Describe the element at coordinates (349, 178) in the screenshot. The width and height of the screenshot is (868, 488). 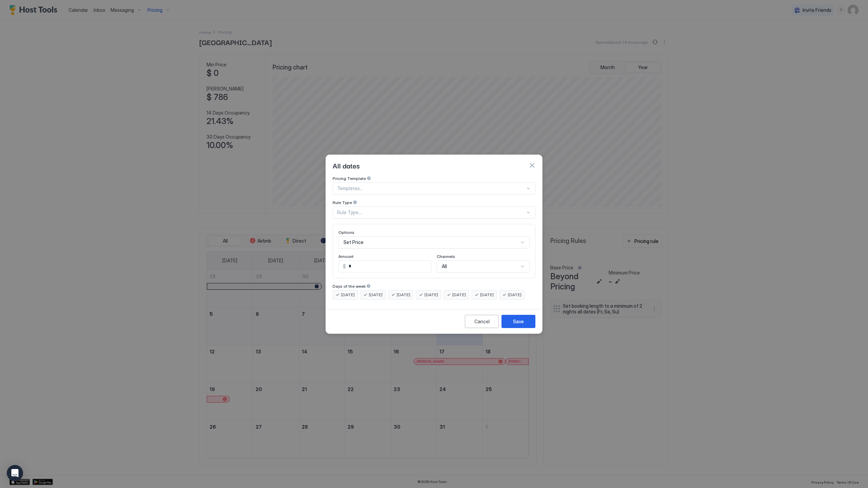
I see `span: Pricing Template` at that location.